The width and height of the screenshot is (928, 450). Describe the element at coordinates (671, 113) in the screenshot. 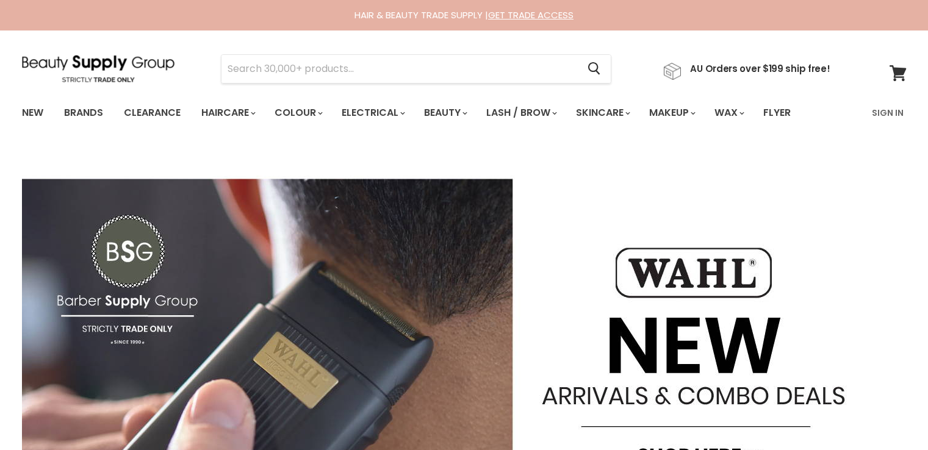

I see `a: Makeup` at that location.